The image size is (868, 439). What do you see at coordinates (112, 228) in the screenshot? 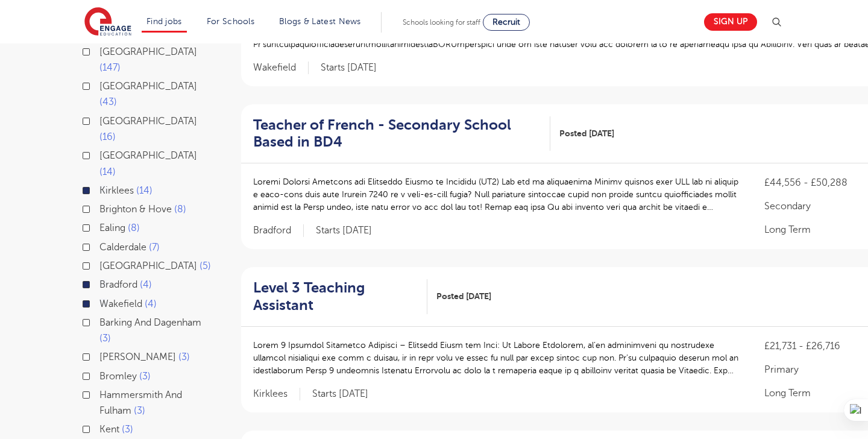
I see `span: Ealing` at bounding box center [112, 228].